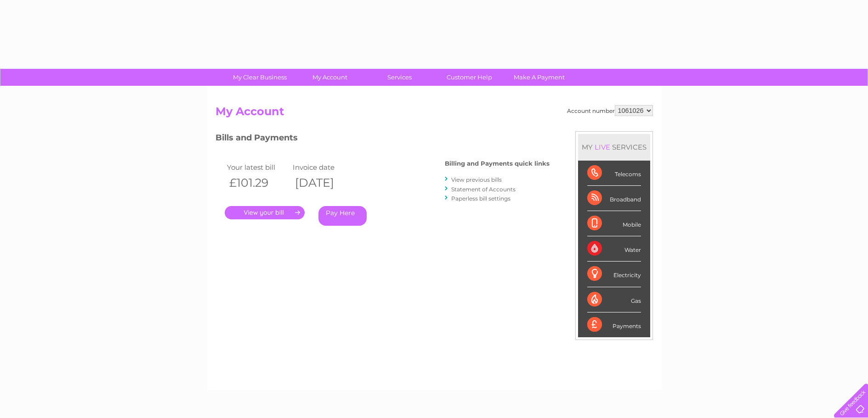  What do you see at coordinates (469, 77) in the screenshot?
I see `a: Customer Help` at bounding box center [469, 77].